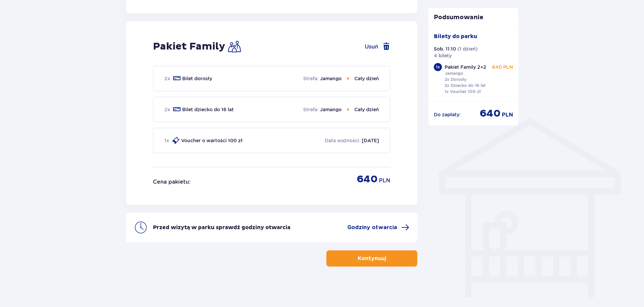 The height and width of the screenshot is (307, 644). Describe the element at coordinates (235, 46) in the screenshot. I see `img: Family Icon` at that location.